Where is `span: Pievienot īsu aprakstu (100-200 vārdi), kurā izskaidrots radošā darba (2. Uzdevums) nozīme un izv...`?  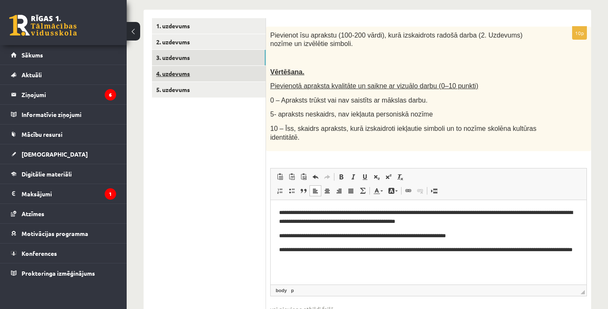
span: Pievienot īsu aprakstu (100-200 vārdi), kurā izskaidrots radošā darba (2. Uzdevums) nozīme un izv... is located at coordinates (396, 40).